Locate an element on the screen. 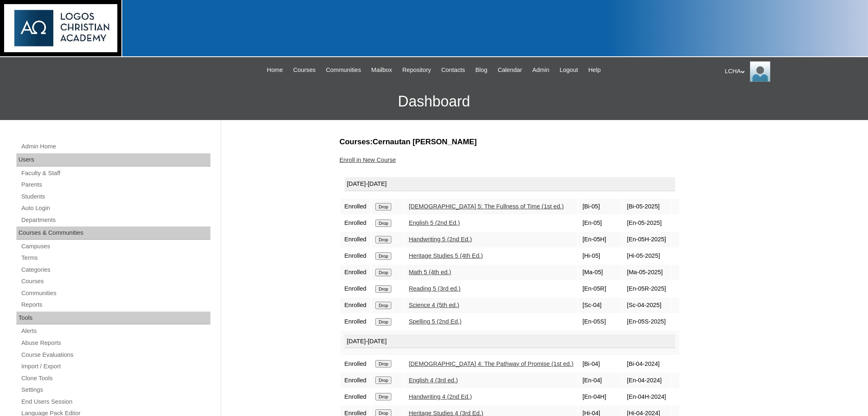  span: Home is located at coordinates (275, 70).